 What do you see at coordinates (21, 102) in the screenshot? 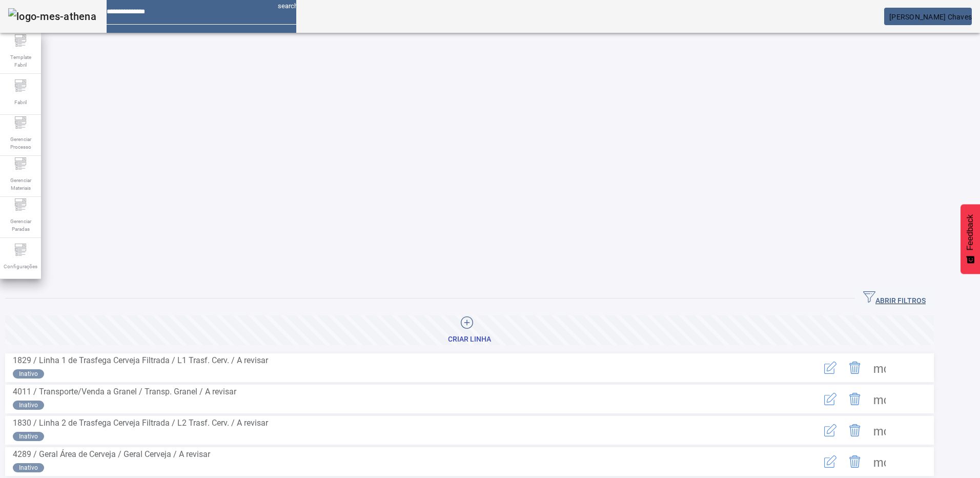
I see `span: Fabril` at bounding box center [21, 102].